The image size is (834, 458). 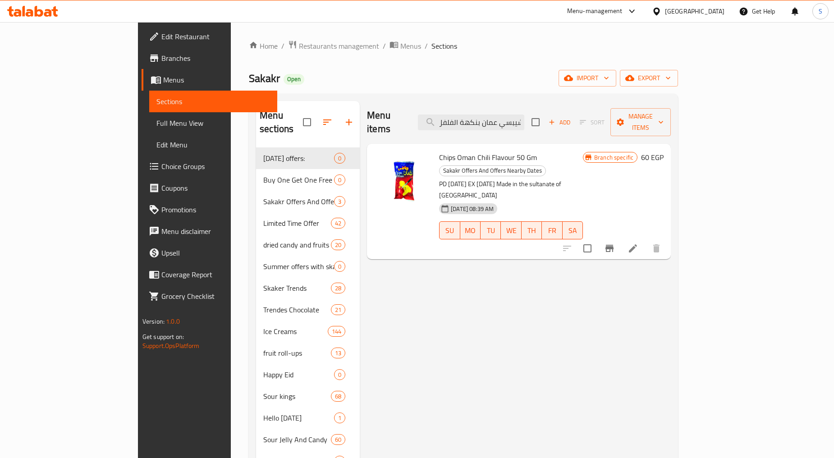 I want to click on span: Full Menu View, so click(x=213, y=123).